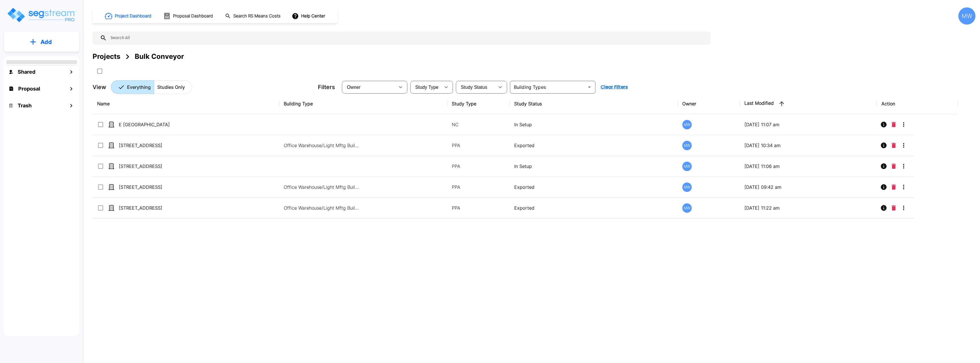  Describe the element at coordinates (354, 87) in the screenshot. I see `span: Owner` at that location.